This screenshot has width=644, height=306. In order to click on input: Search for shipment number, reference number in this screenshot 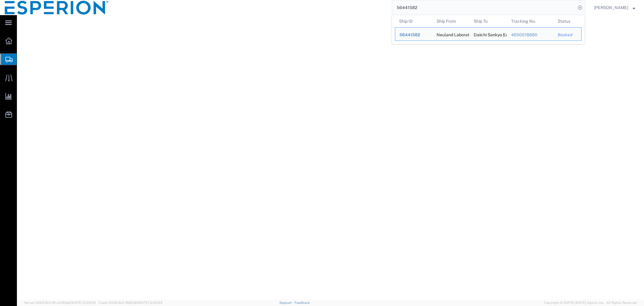, I will do `click(484, 8)`.